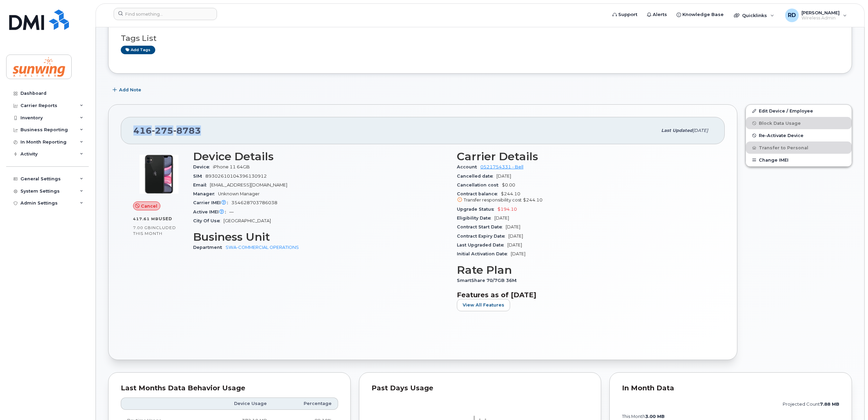  Describe the element at coordinates (483, 305) in the screenshot. I see `span: View All Features` at that location.